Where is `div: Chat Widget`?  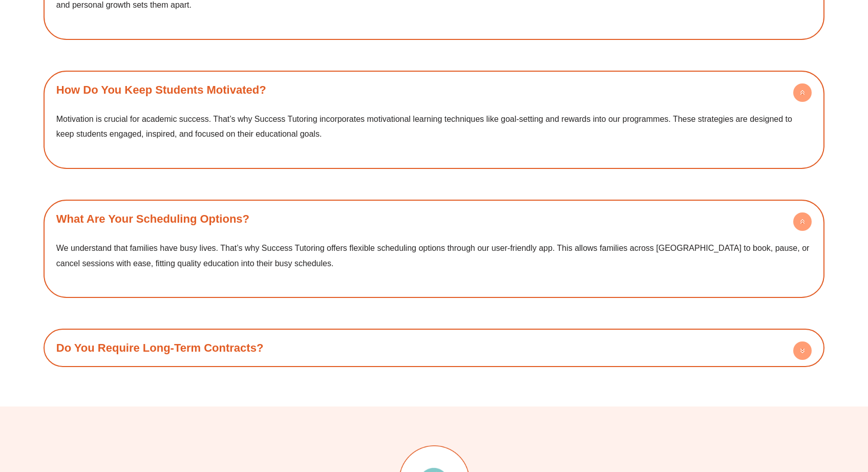 div: Chat Widget is located at coordinates (780, 414).